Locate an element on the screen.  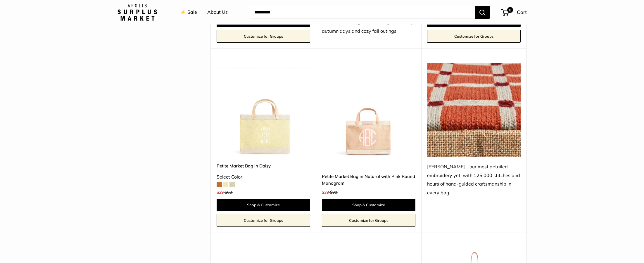
input: Search... is located at coordinates (362, 12).